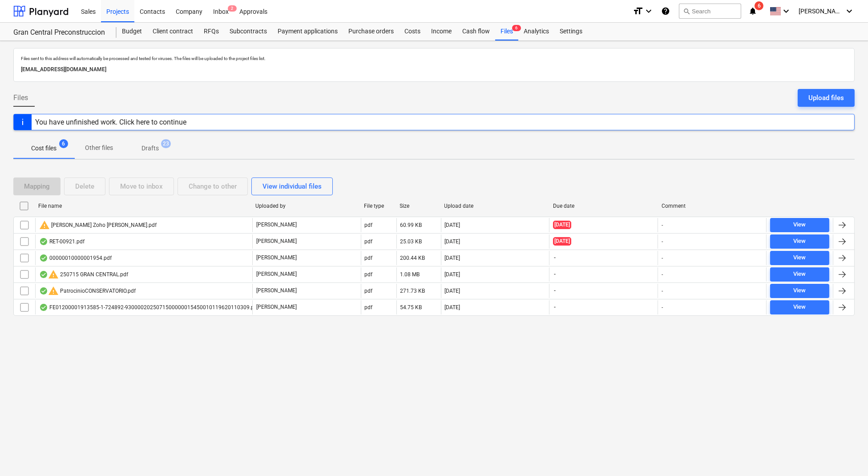 This screenshot has height=476, width=868. Describe the element at coordinates (638, 11) in the screenshot. I see `i: format_size` at that location.